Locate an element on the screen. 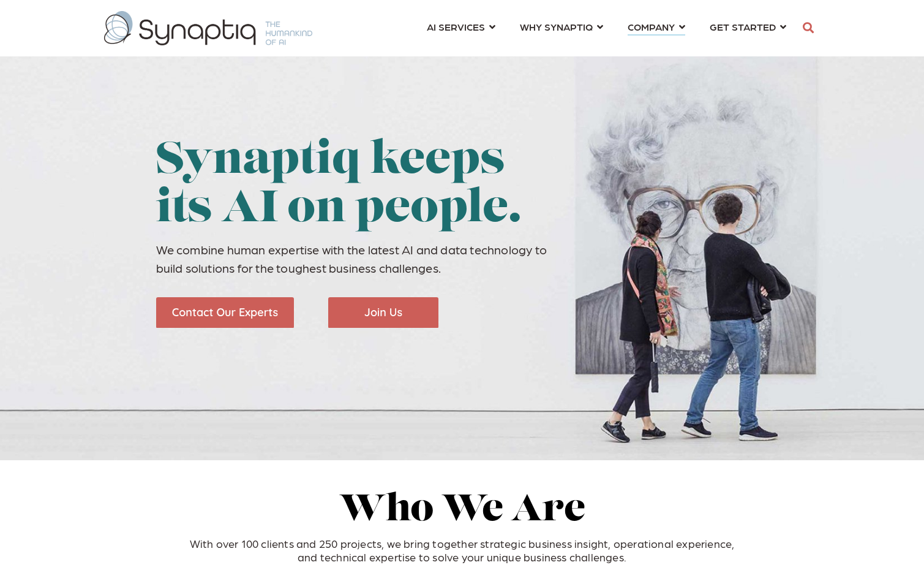 The width and height of the screenshot is (924, 573). a: synaptiq logo-1 is located at coordinates (208, 28).